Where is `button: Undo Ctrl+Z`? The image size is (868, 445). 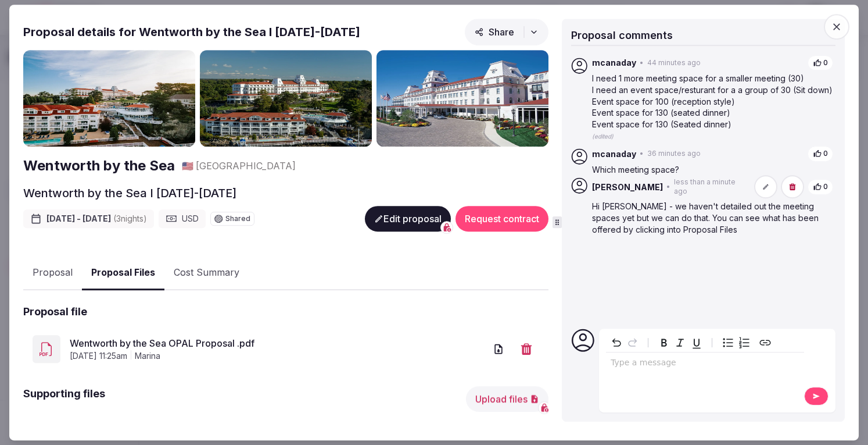
button: Undo Ctrl+Z is located at coordinates (616, 343).